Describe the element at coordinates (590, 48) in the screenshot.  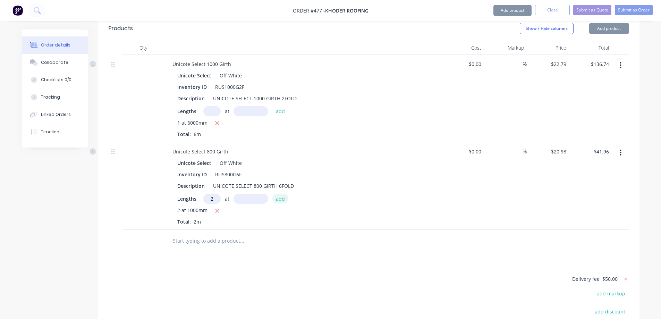
I see `div: Total` at that location.